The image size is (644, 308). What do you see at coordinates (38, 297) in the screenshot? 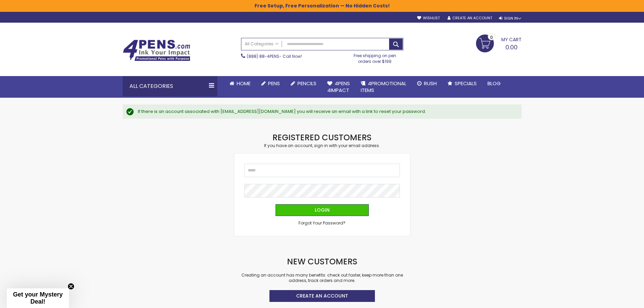
I see `span: Get your Mystery Deal!` at bounding box center [38, 297].